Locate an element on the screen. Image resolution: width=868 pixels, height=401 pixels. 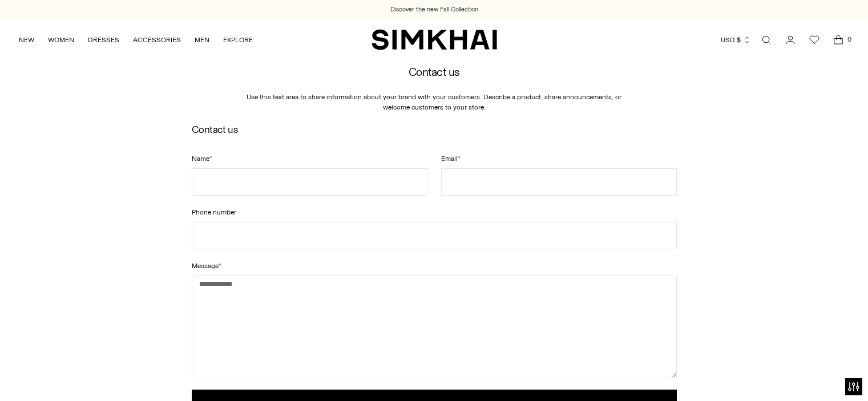
label: Message is located at coordinates (434, 266).